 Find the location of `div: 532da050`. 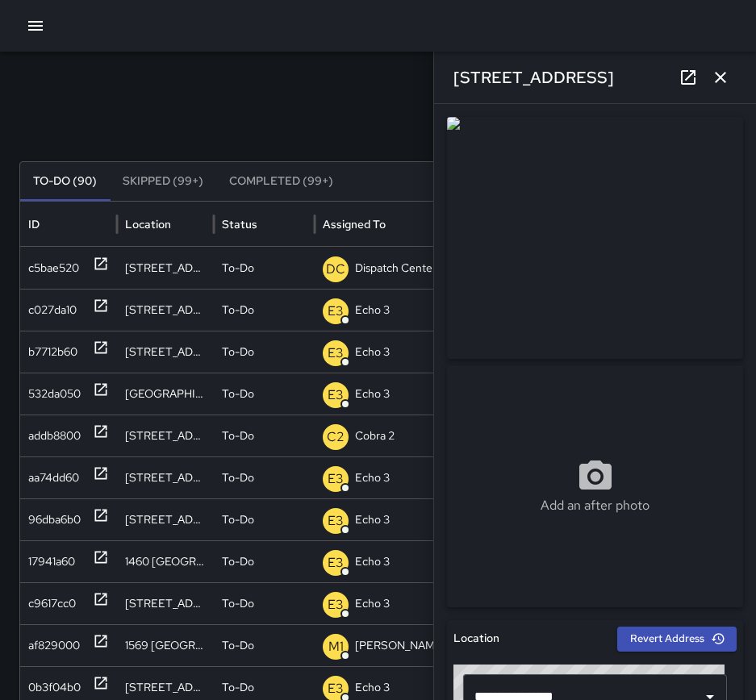

div: 532da050 is located at coordinates (54, 393).